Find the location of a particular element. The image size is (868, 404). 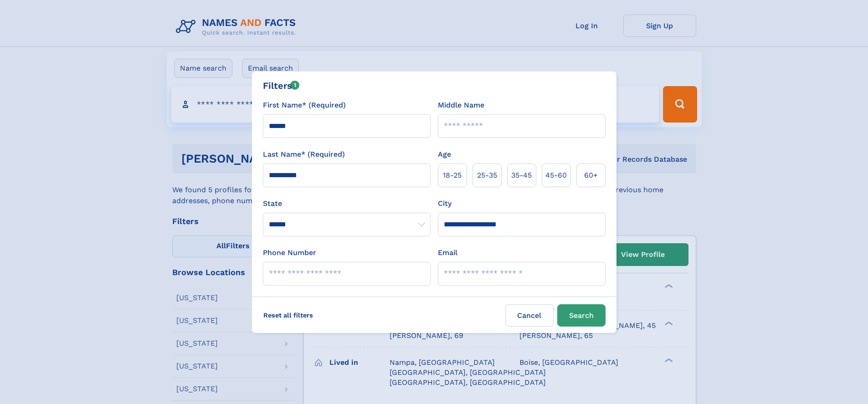

span: 18‑25 is located at coordinates (451, 175).